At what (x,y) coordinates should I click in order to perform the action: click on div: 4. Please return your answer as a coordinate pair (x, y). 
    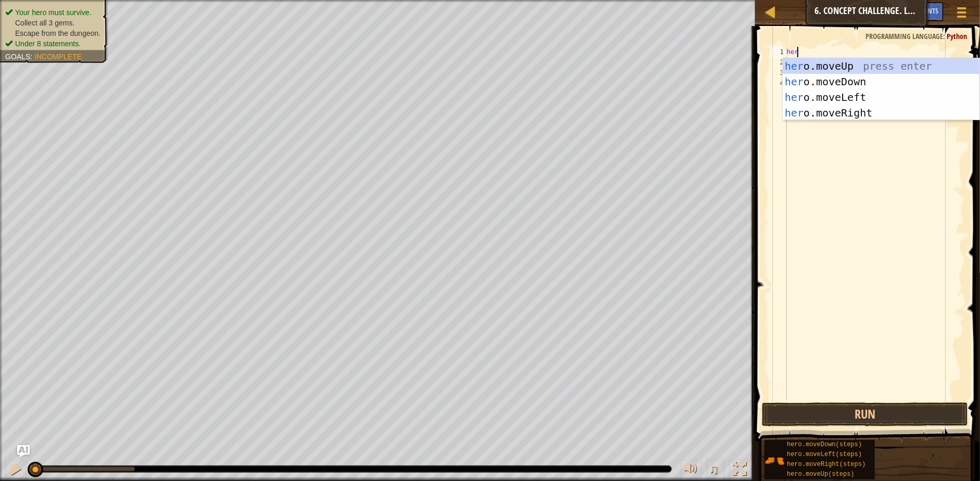
    Looking at the image, I should click on (778, 83).